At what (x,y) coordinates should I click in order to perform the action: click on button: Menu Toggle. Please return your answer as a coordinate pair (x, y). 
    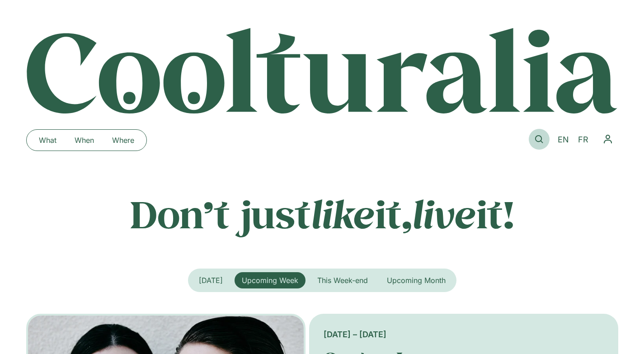
    Looking at the image, I should click on (608, 139).